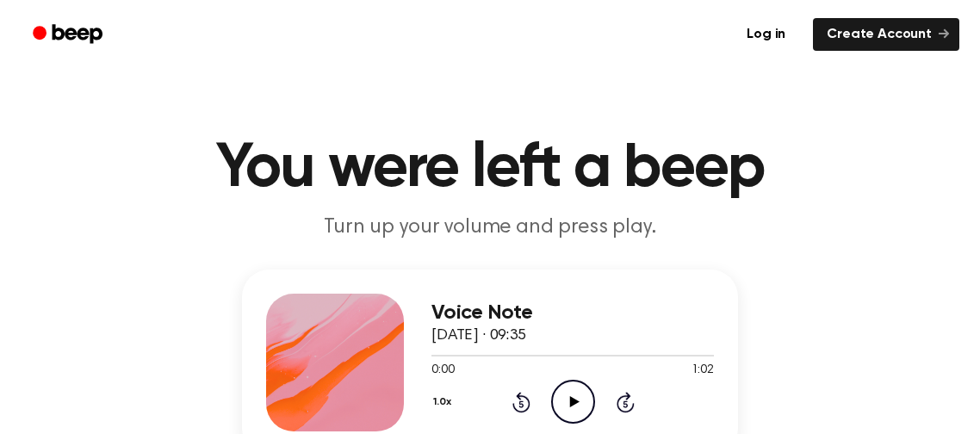 The width and height of the screenshot is (980, 434). What do you see at coordinates (572, 313) in the screenshot?
I see `h3: Voice Note` at bounding box center [572, 313].